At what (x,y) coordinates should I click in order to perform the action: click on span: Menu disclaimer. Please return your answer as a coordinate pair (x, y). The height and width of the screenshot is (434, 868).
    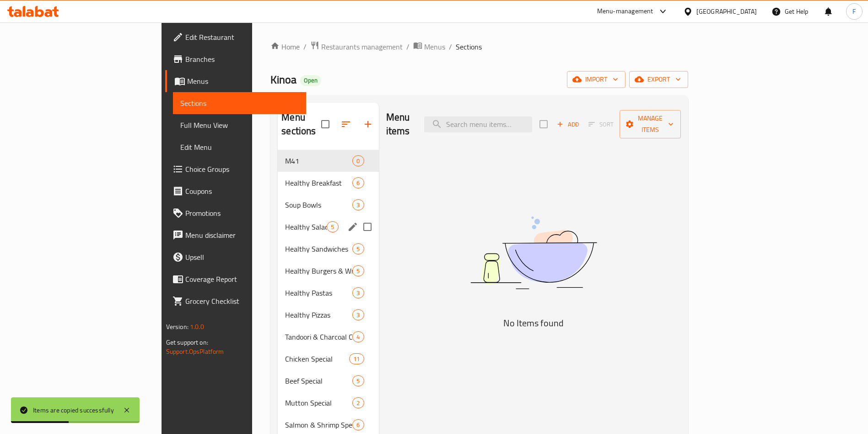
    Looking at the image, I should click on (242, 235).